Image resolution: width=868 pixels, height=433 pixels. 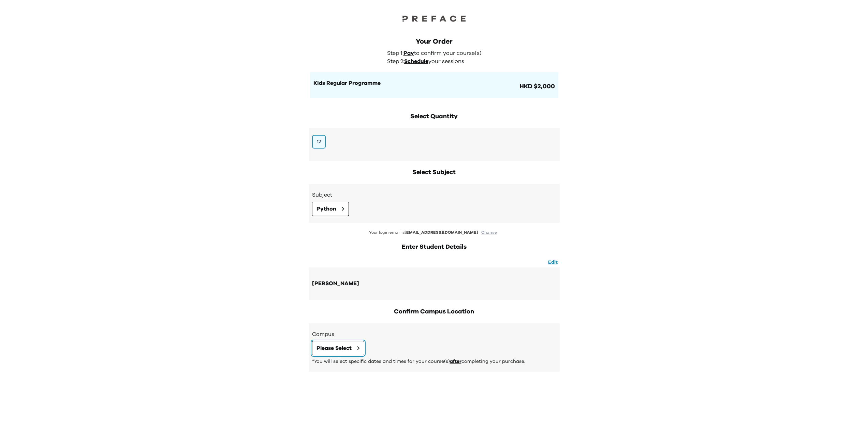 I want to click on h2: Confirm Campus Location, so click(x=435, y=312).